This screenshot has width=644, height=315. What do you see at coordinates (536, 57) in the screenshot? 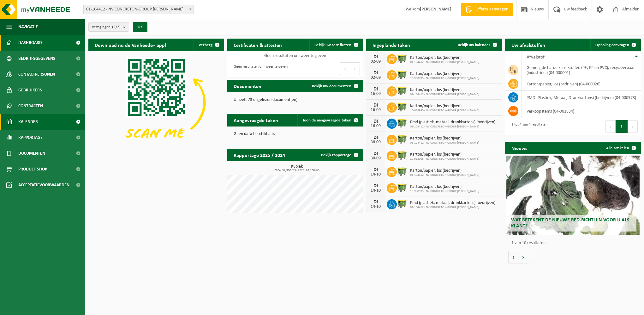
I see `span: Afvalstof` at bounding box center [536, 57].